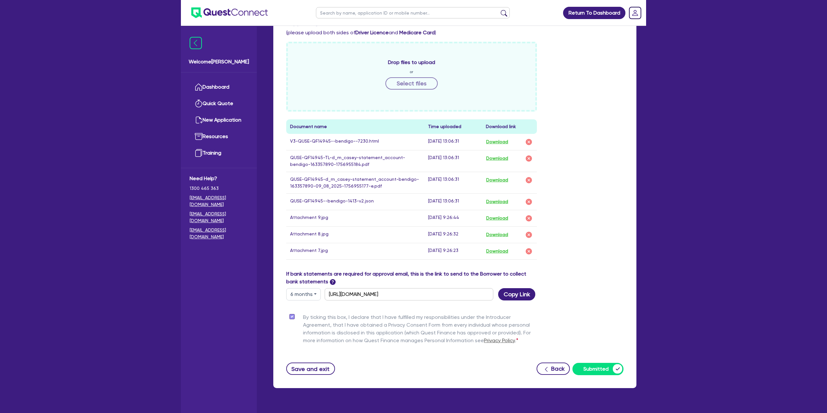  I want to click on button: Select files, so click(412, 83).